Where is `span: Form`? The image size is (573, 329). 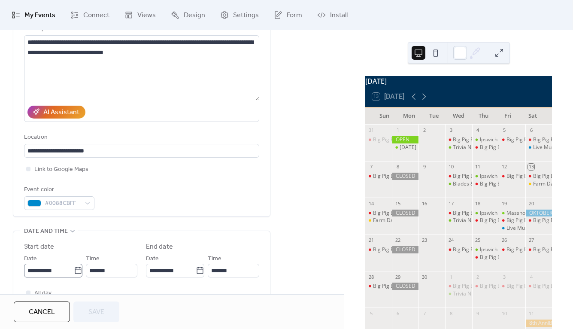 span: Form is located at coordinates (294, 15).